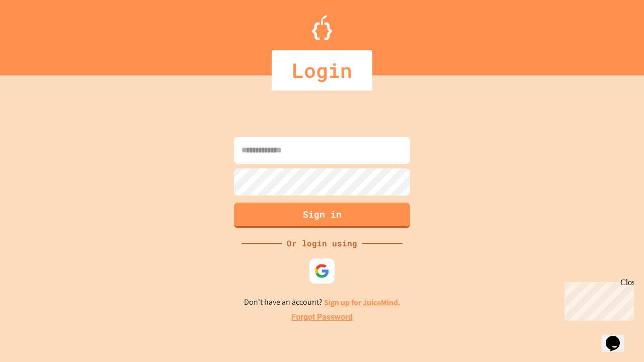 This screenshot has height=362, width=644. Describe the element at coordinates (322, 271) in the screenshot. I see `img: google-icon.svg` at that location.